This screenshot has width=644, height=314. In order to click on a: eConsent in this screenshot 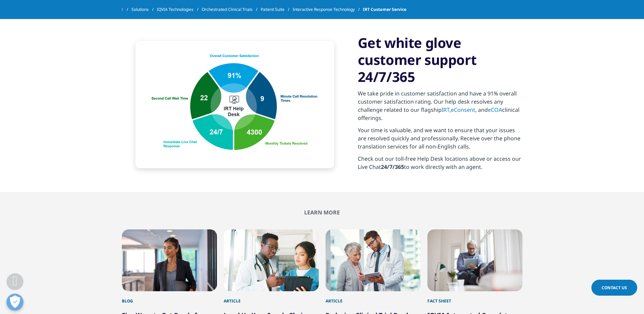, I will do `click(463, 110)`.